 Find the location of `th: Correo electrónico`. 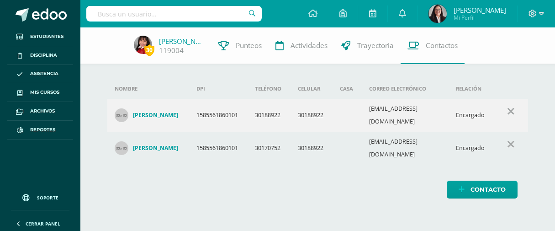

th: Correo electrónico is located at coordinates (406, 89).